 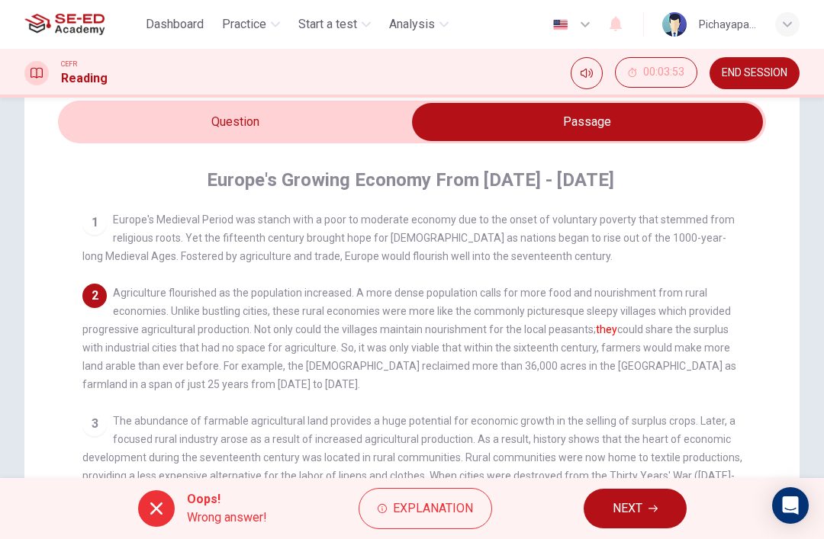 I want to click on h1: Reading, so click(x=84, y=79).